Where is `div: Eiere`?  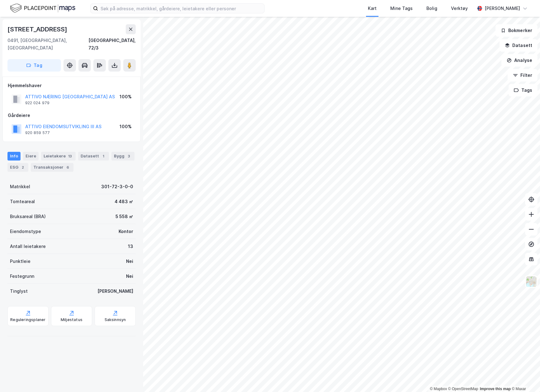
div: Eiere is located at coordinates (31, 156).